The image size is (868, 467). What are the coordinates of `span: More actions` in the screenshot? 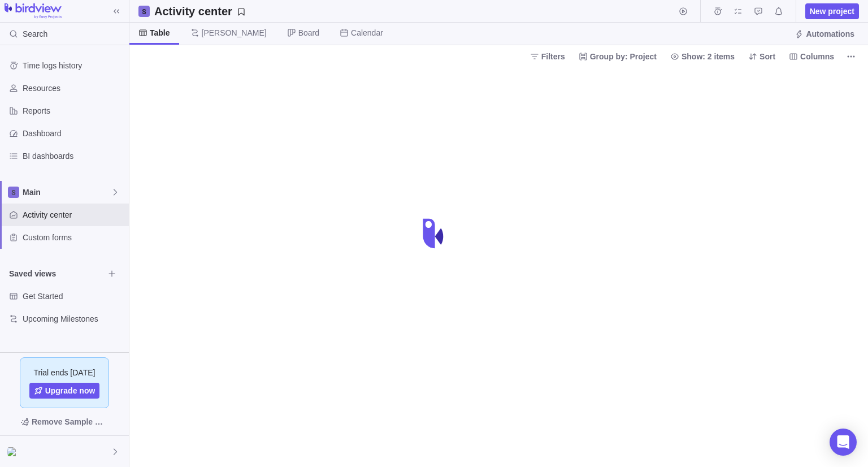 It's located at (852, 56).